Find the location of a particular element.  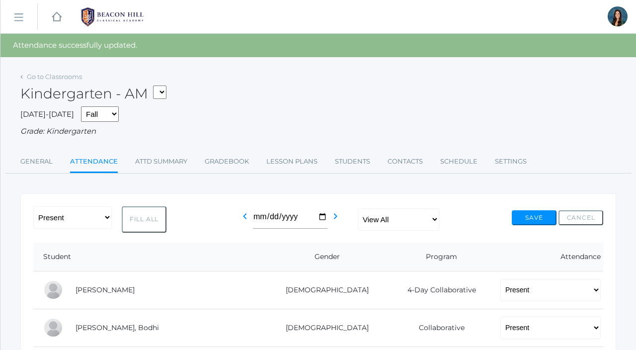

a: chevron_left is located at coordinates (245, 219).